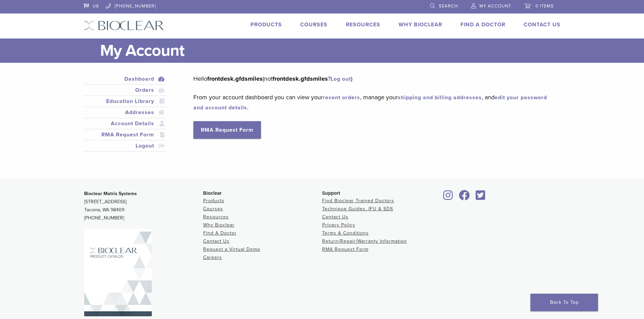 This screenshot has width=644, height=319. Describe the element at coordinates (346, 233) in the screenshot. I see `a: Terms & Conditions` at that location.